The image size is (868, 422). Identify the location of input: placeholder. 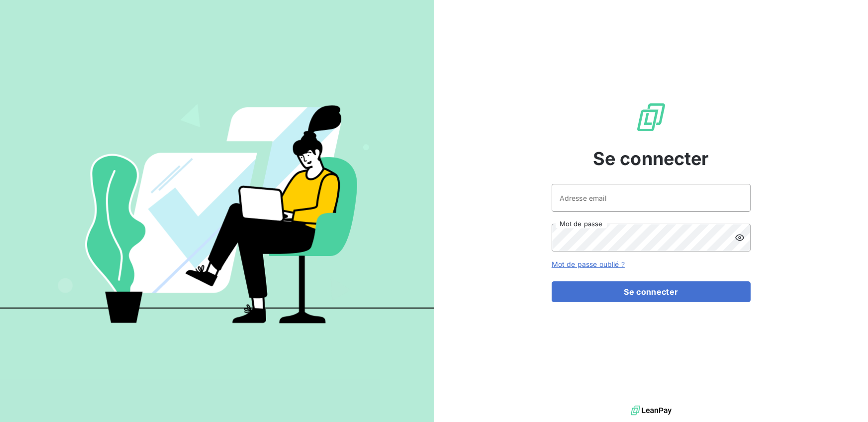
(651, 198).